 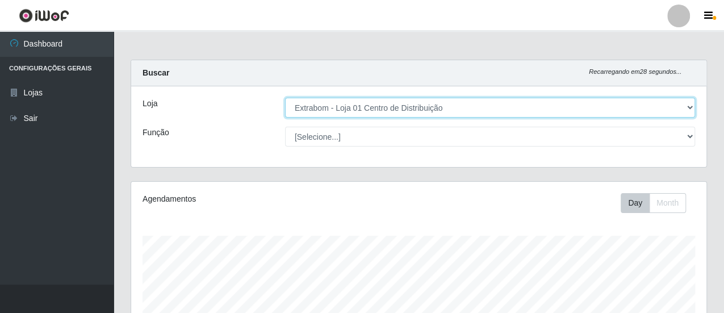 What do you see at coordinates (44, 15) in the screenshot?
I see `img: CoreUI Logo` at bounding box center [44, 15].